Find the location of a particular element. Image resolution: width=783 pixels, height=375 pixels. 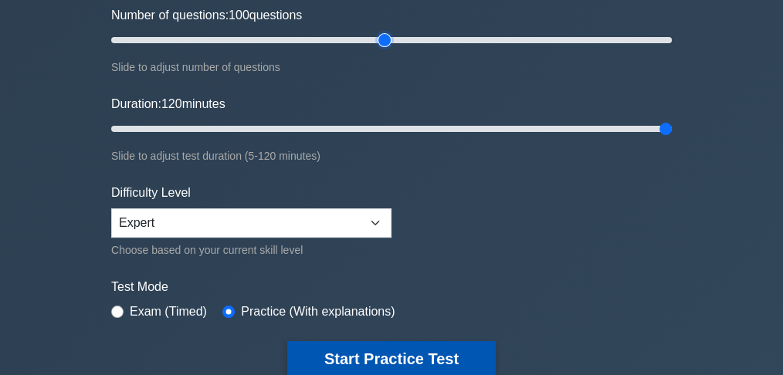

div: Slide to adjust test duration (5-120 minutes) is located at coordinates (392, 156).